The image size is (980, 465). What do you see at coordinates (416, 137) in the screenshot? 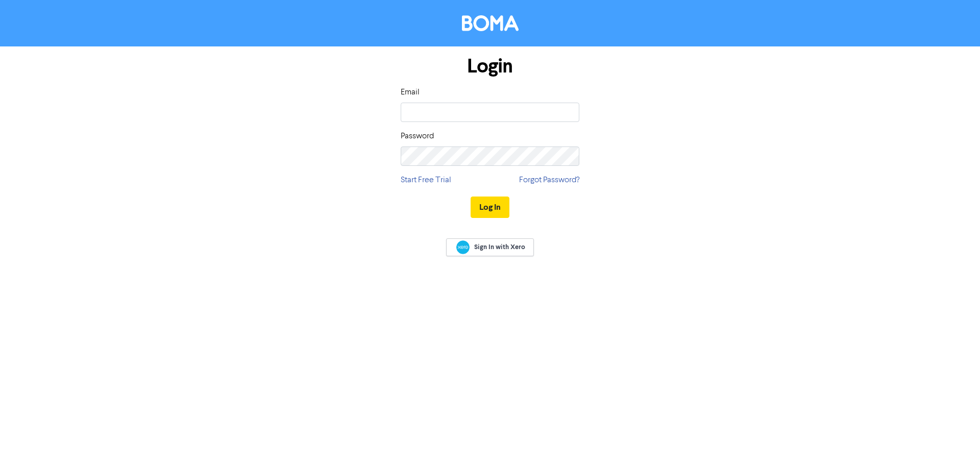
I see `label: Password` at bounding box center [416, 137].